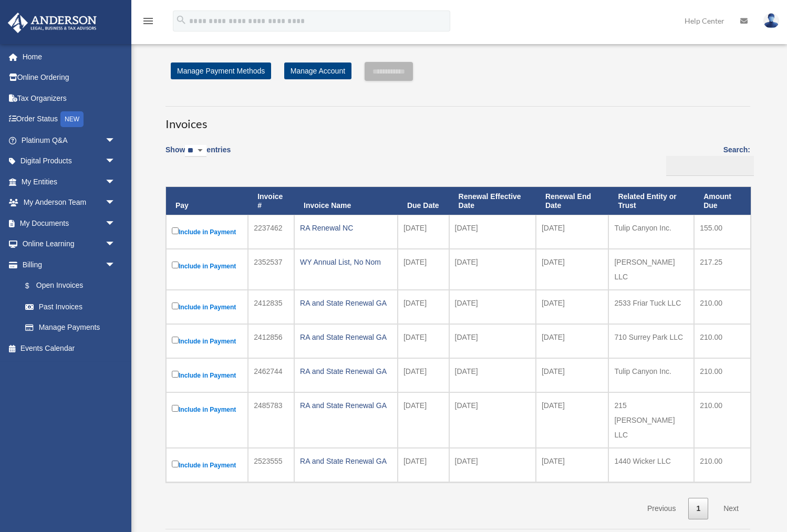 The image size is (787, 532). What do you see at coordinates (271, 341) in the screenshot?
I see `td: 2412856` at bounding box center [271, 341].